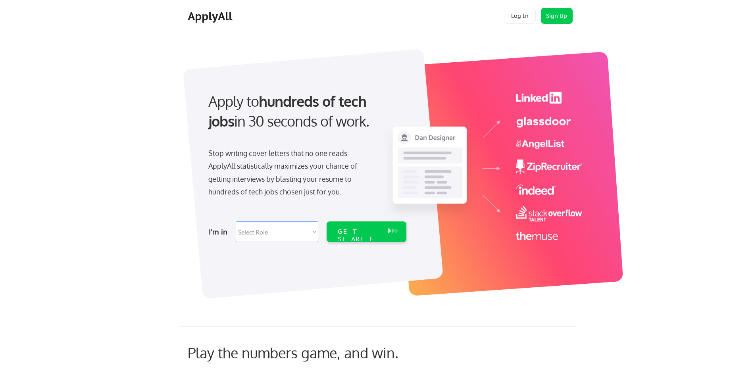 This screenshot has width=756, height=375. Describe the element at coordinates (220, 232) in the screenshot. I see `div: I'm in` at that location.